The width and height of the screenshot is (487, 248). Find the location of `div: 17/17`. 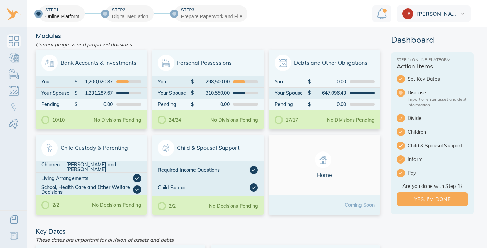

div: 17/17 is located at coordinates (286, 120).